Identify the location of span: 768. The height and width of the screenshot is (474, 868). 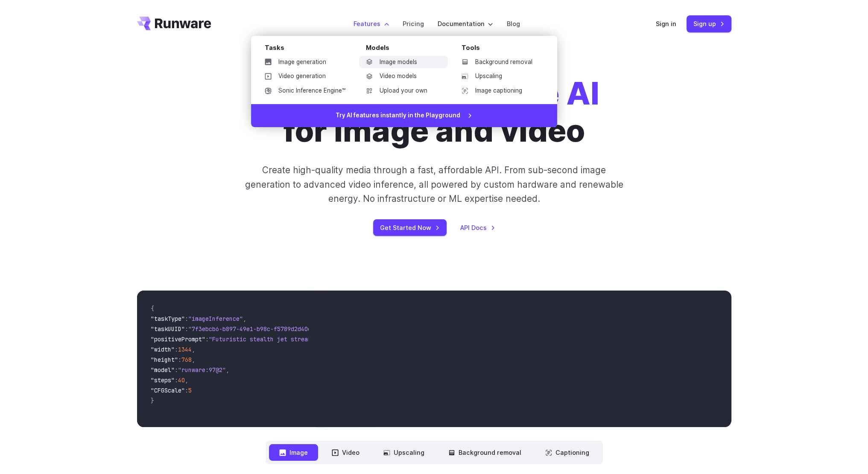
(187, 360).